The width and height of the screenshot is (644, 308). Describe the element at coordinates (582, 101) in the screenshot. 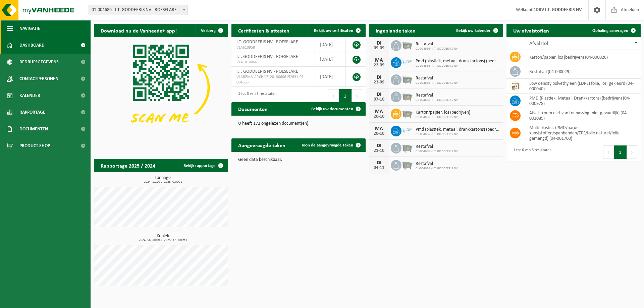

I see `td: PMD (Plastiek, Metaal, Drankkartons) (bedrijven) (04-000978)` at that location.